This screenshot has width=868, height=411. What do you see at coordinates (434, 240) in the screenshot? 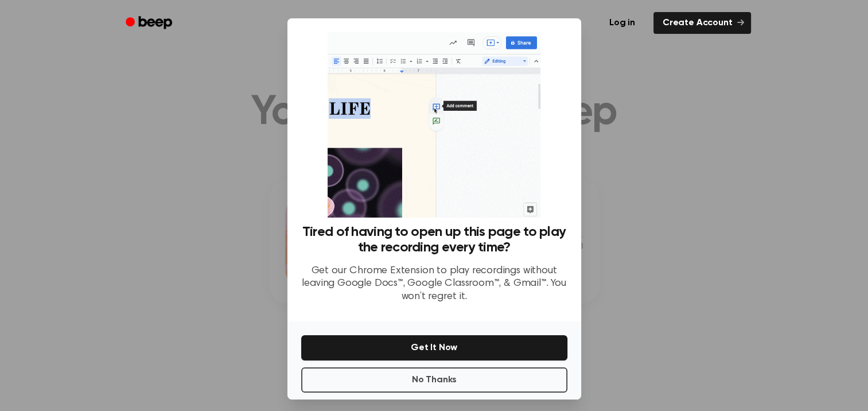
I see `h3: Tired of having to open up this page to play the recording every time?` at bounding box center [434, 240].